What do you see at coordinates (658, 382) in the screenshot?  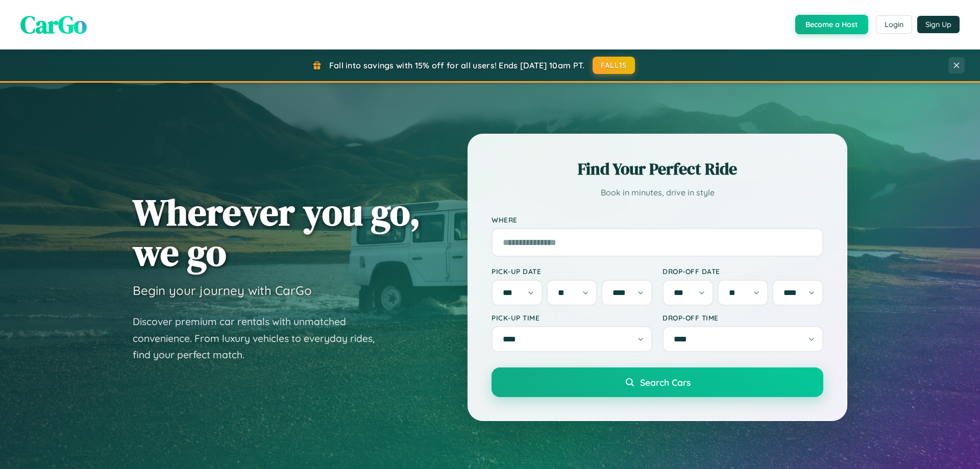 I see `button: Search Cars` at bounding box center [658, 382].